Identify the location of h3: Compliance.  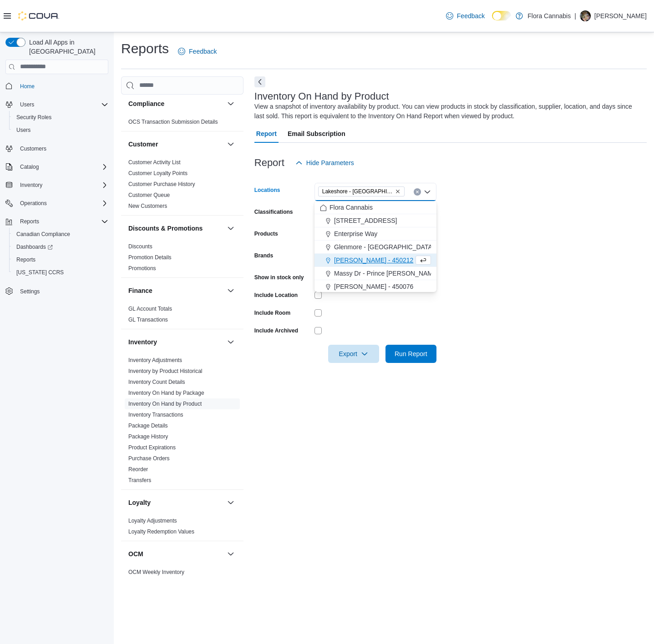
(146, 104).